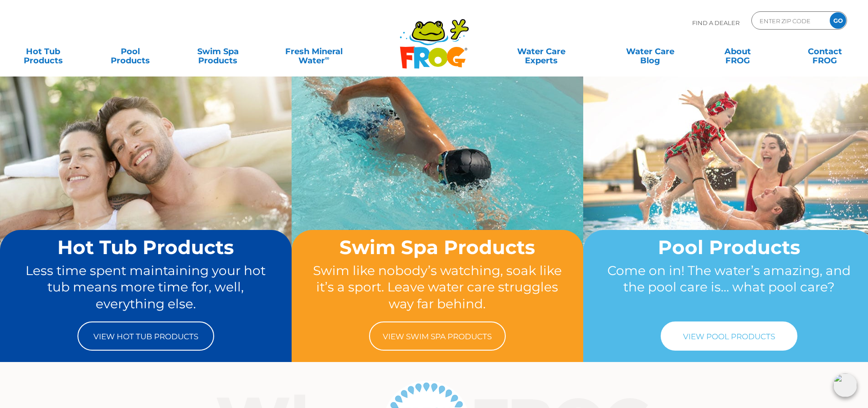  What do you see at coordinates (130, 51) in the screenshot?
I see `a: PoolProducts` at bounding box center [130, 51].